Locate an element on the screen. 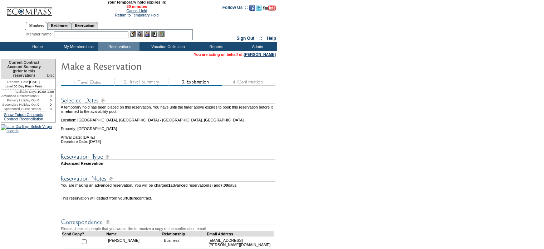 The height and width of the screenshot is (249, 544). td: Secondary Holiday Opt: is located at coordinates (19, 105).